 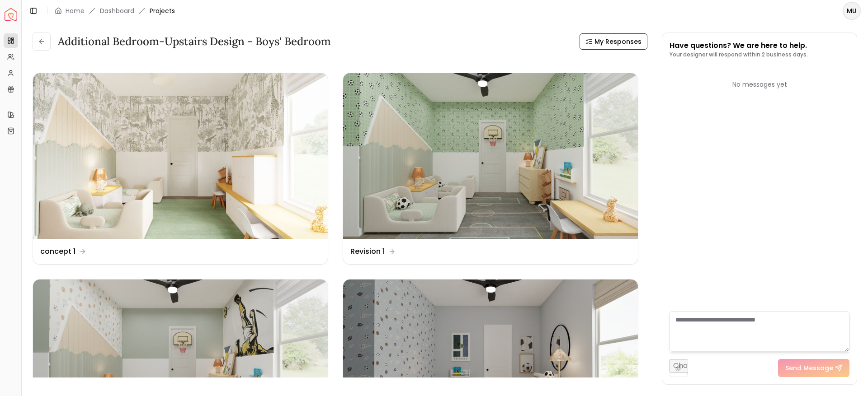 I want to click on button: MU, so click(x=851, y=11).